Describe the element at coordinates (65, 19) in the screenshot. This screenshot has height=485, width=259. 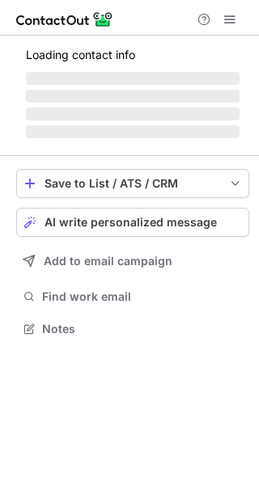
I see `img: ContactOut v5.3.10` at that location.